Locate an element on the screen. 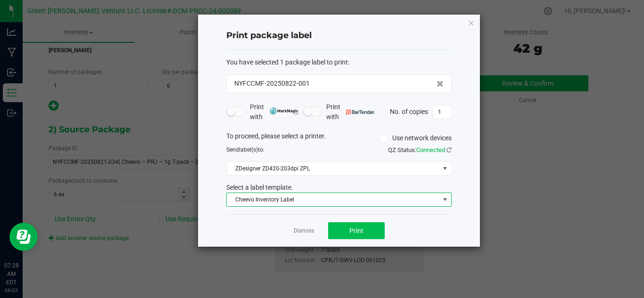  span: ZDesigner ZD420-203dpi ZPL is located at coordinates (332, 169).